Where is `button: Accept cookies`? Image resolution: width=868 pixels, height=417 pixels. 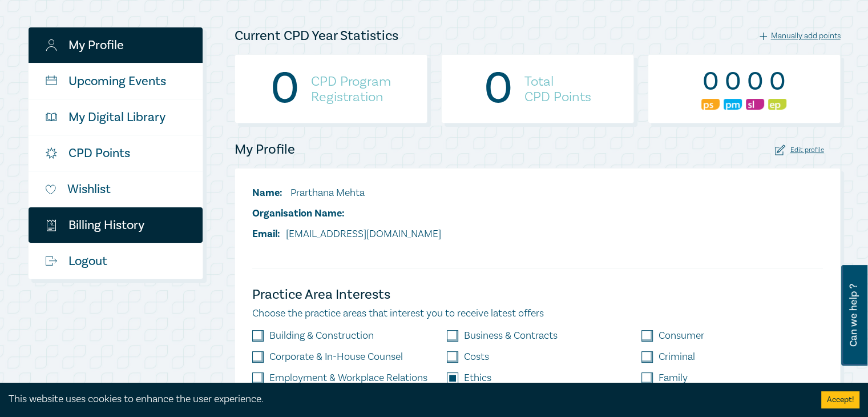 button: Accept cookies is located at coordinates (840, 400).